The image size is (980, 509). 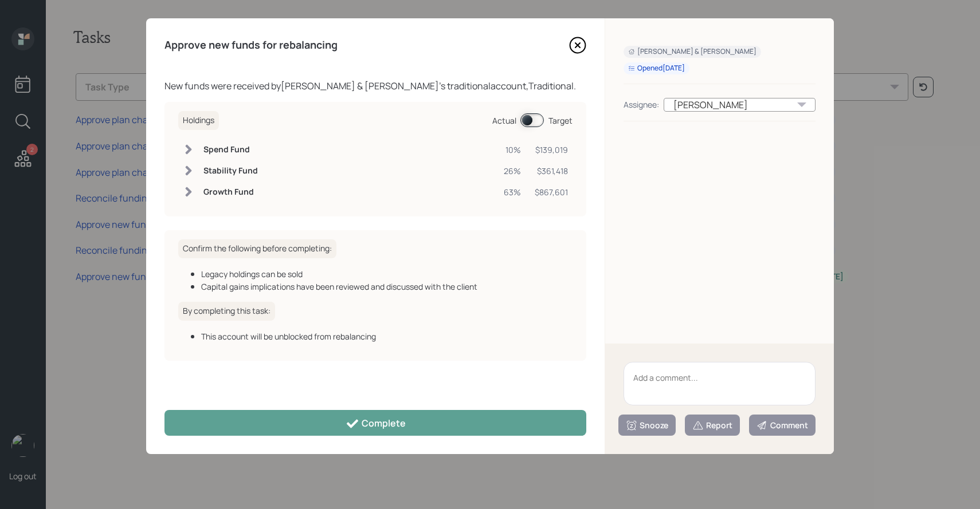 What do you see at coordinates (387, 274) in the screenshot?
I see `div: Legacy holdings can be sold` at bounding box center [387, 274].